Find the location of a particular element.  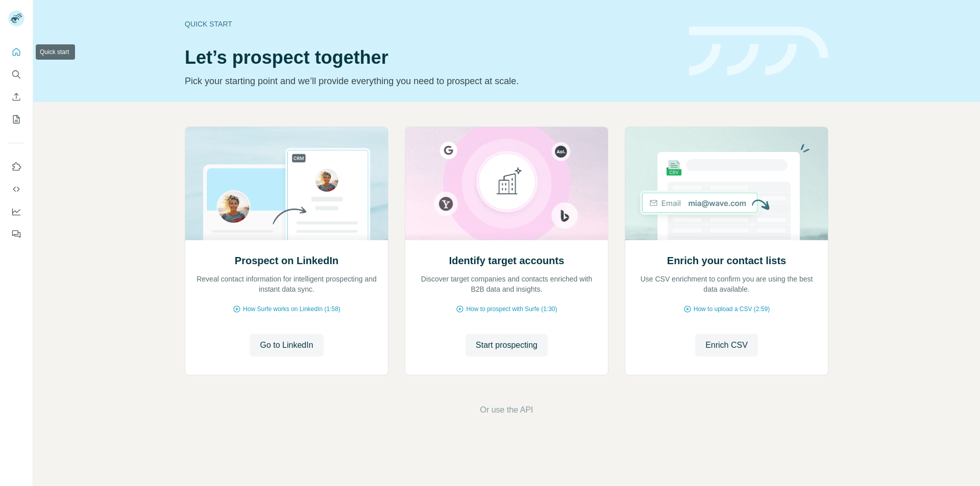

h2: Prospect on LinkedIn is located at coordinates (286, 261).